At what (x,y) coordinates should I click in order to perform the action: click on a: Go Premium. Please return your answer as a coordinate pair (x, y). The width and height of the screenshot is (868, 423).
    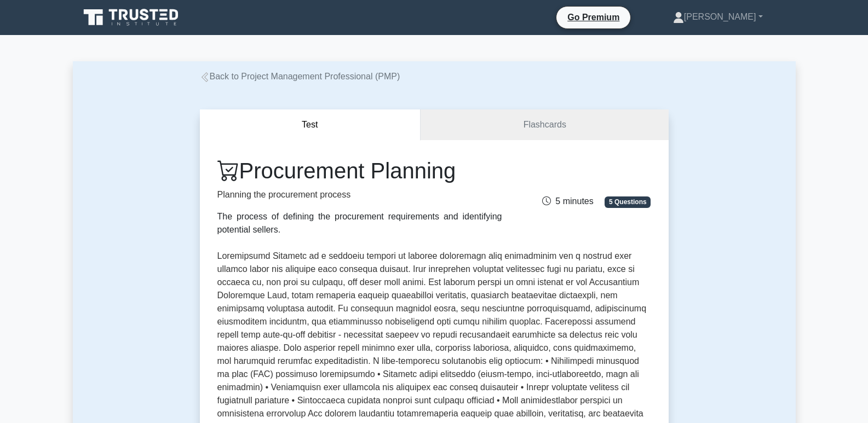
    Looking at the image, I should click on (593, 17).